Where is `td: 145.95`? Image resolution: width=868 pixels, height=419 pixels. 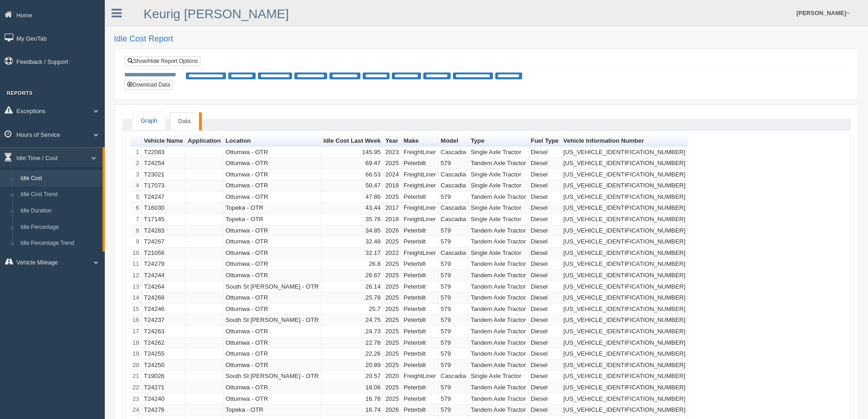
td: 145.95 is located at coordinates (352, 152).